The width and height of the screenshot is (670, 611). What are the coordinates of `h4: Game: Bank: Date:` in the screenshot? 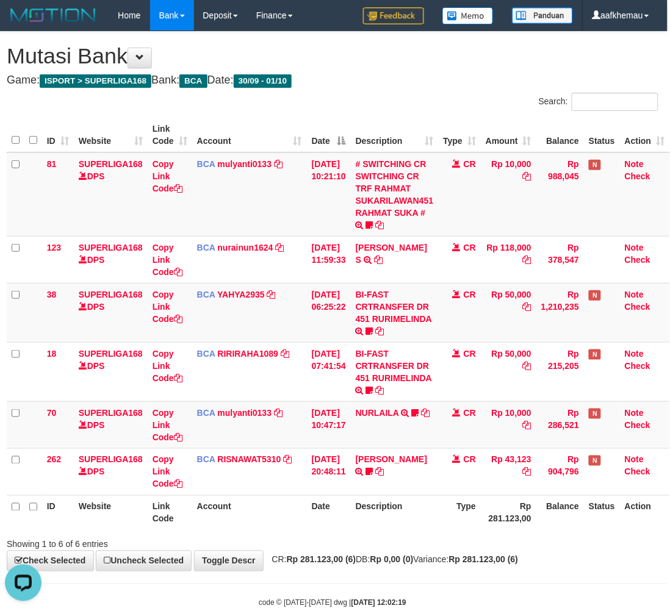 It's located at (332, 80).